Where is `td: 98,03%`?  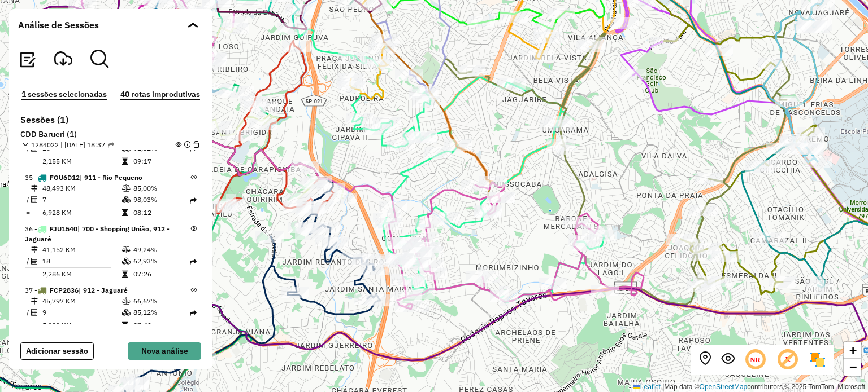 td: 98,03% is located at coordinates (161, 200).